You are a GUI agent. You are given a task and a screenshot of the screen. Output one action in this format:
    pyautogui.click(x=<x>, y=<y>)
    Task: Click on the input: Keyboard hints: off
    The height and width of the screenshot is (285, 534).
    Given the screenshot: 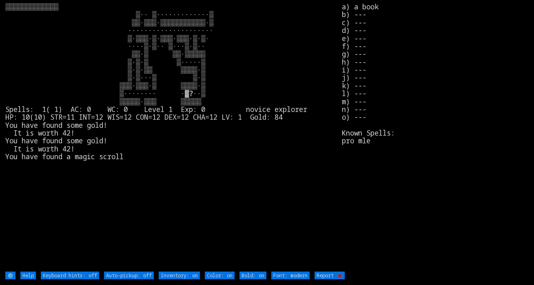 What is the action you would take?
    pyautogui.click(x=70, y=276)
    